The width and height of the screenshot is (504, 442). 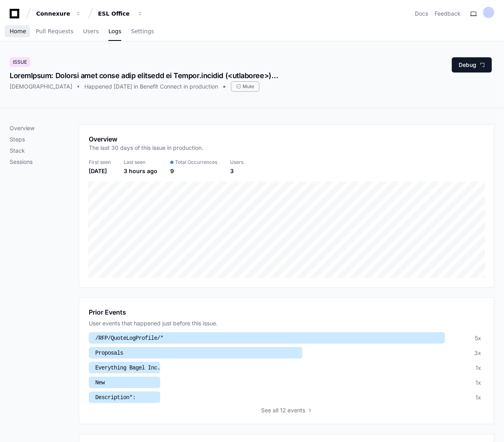 What do you see at coordinates (288, 411) in the screenshot?
I see `span: all 12 events` at bounding box center [288, 411].